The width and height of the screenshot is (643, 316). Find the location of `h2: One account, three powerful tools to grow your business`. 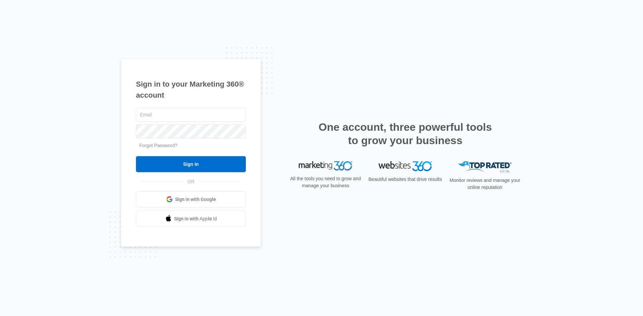

h2: One account, three powerful tools to grow your business is located at coordinates (405, 134).